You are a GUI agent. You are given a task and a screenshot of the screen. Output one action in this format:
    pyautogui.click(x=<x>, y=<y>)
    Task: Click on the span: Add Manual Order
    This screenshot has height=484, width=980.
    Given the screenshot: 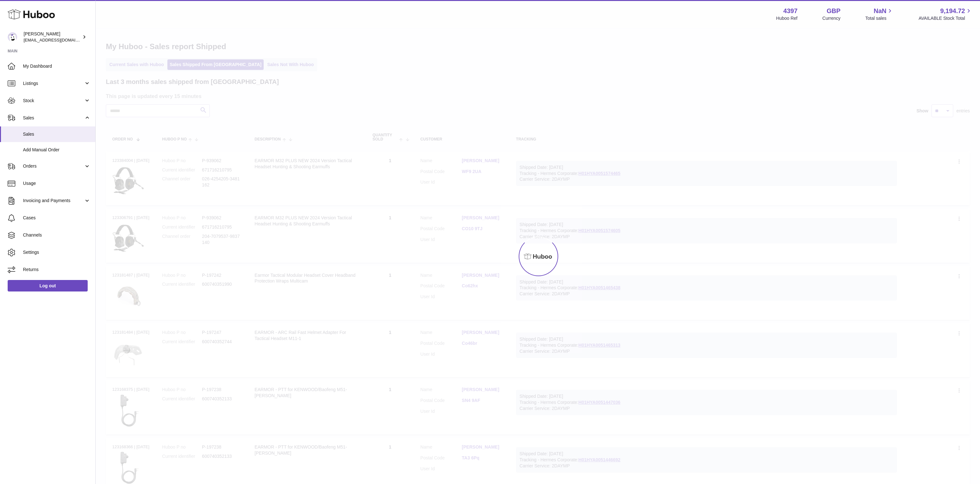 What is the action you would take?
    pyautogui.click(x=56, y=149)
    